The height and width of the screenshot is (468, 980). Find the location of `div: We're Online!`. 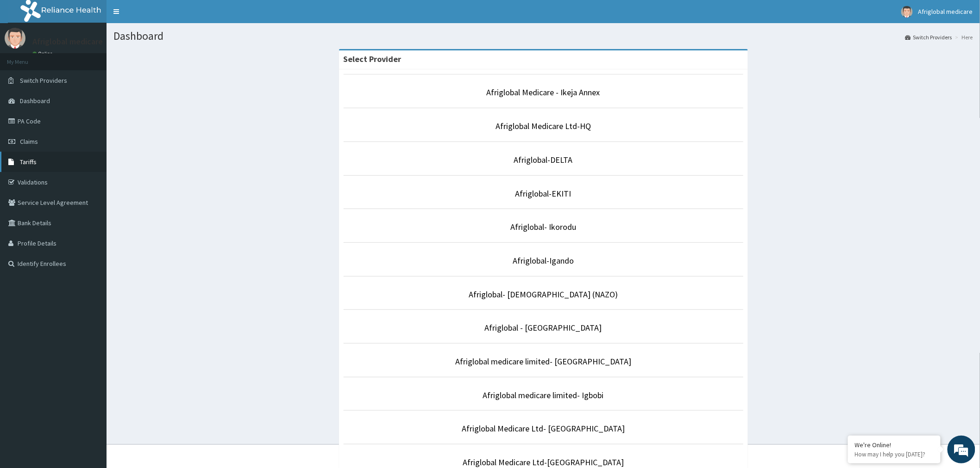

div: We're Online! is located at coordinates (894, 446).